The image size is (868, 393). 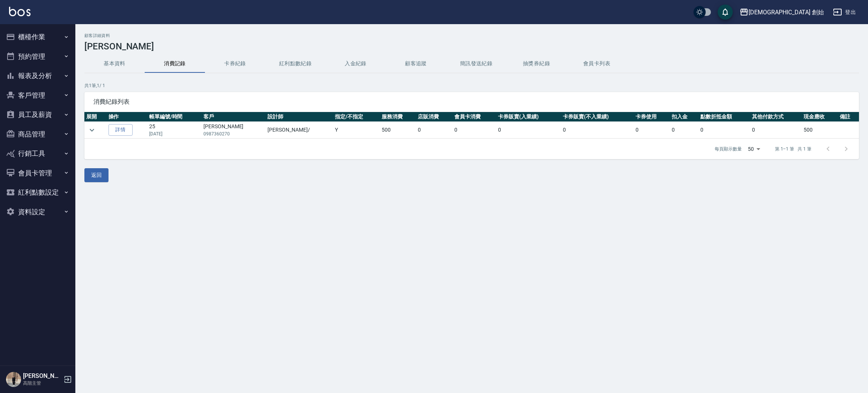 I want to click on th: 展開, so click(x=96, y=117).